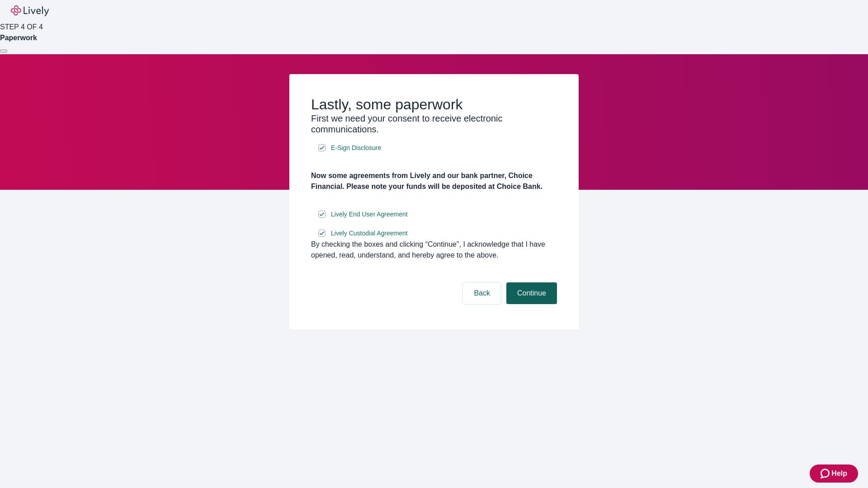 The height and width of the screenshot is (488, 868). I want to click on h2: Lastly, some paperwork, so click(434, 104).